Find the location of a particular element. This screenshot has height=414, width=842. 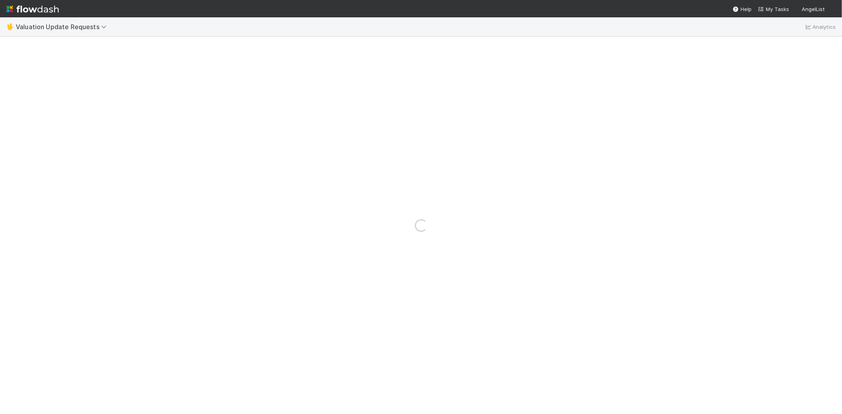

span: AngelList is located at coordinates (813, 9).